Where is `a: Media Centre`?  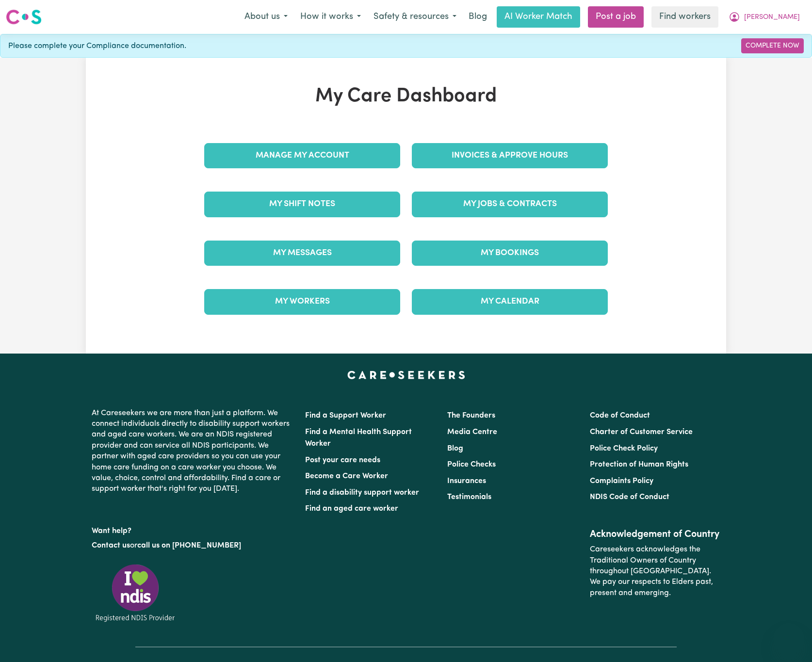
a: Media Centre is located at coordinates (472, 432).